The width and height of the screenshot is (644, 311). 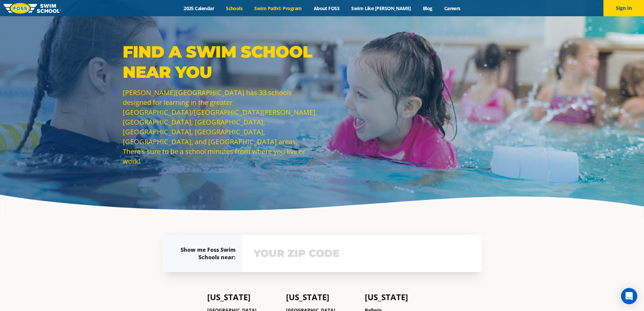 I want to click on input: YOUR ZIP CODE, so click(x=362, y=253).